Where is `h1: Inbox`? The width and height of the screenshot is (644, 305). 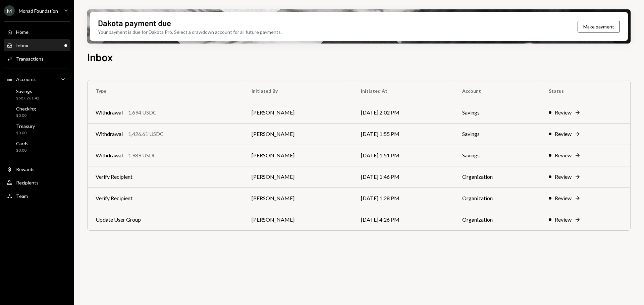 h1: Inbox is located at coordinates (100, 57).